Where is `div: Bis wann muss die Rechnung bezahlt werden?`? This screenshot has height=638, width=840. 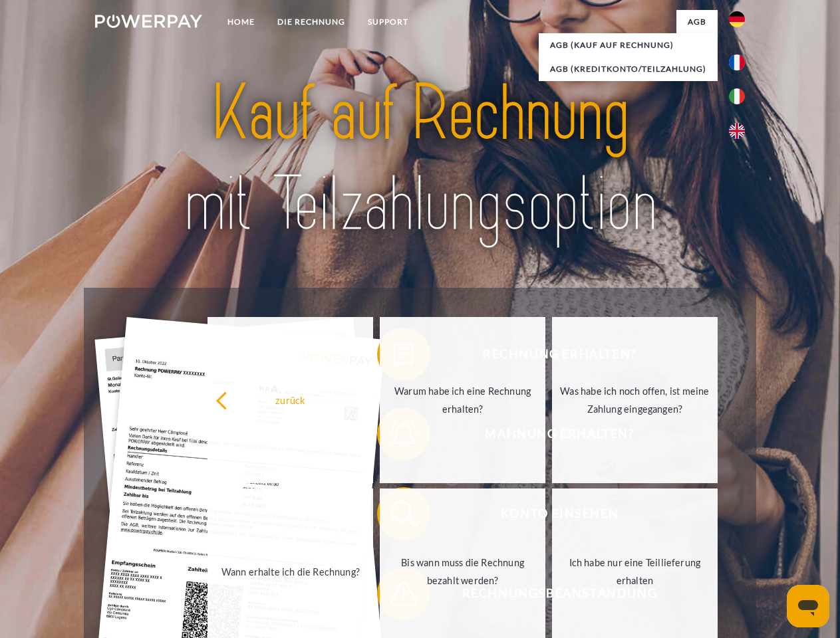 div: Bis wann muss die Rechnung bezahlt werden? is located at coordinates (462, 572).